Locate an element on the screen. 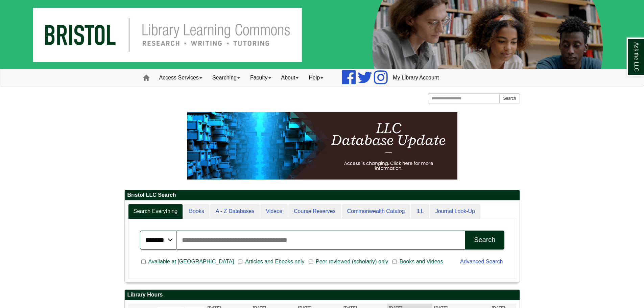  a: Searching is located at coordinates (226, 78).